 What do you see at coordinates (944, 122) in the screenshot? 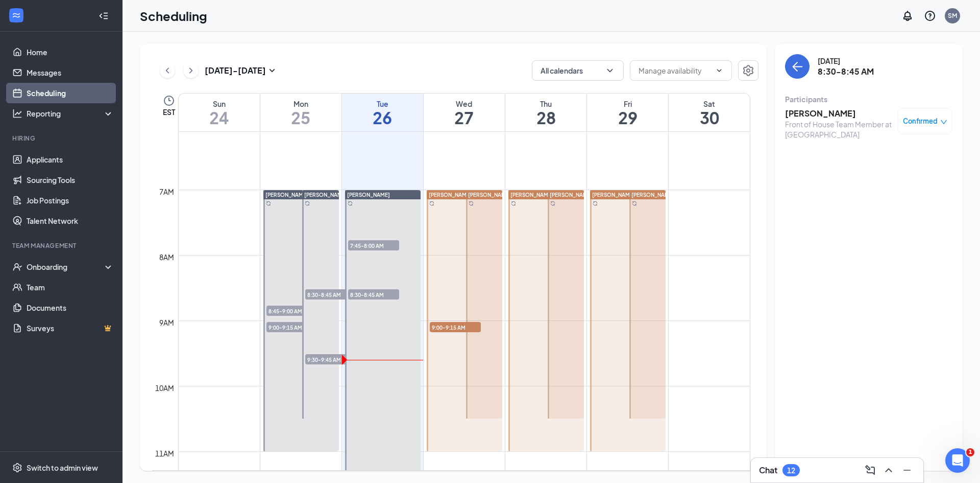
I see `span: down` at bounding box center [944, 122].